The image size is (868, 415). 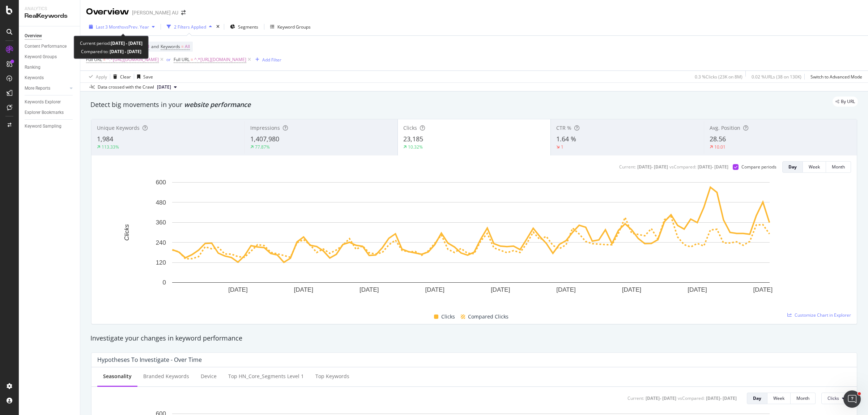 I want to click on span: 1.64 %, so click(x=566, y=139).